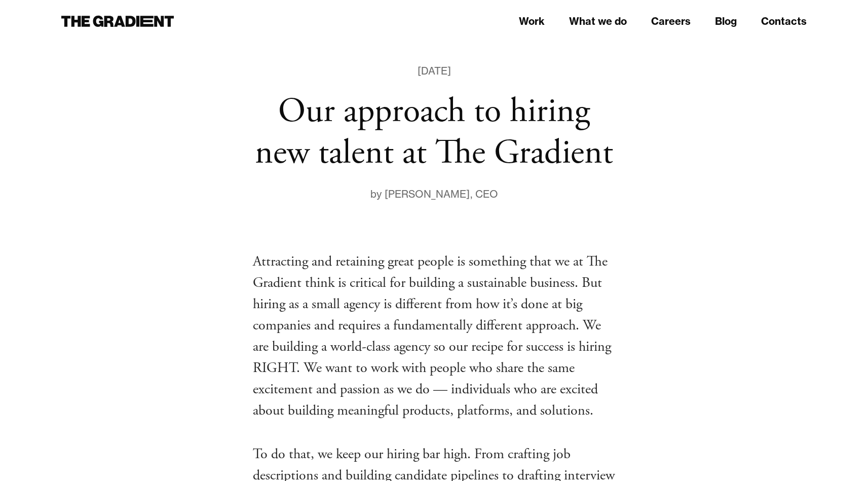  I want to click on a: What we do, so click(598, 21).